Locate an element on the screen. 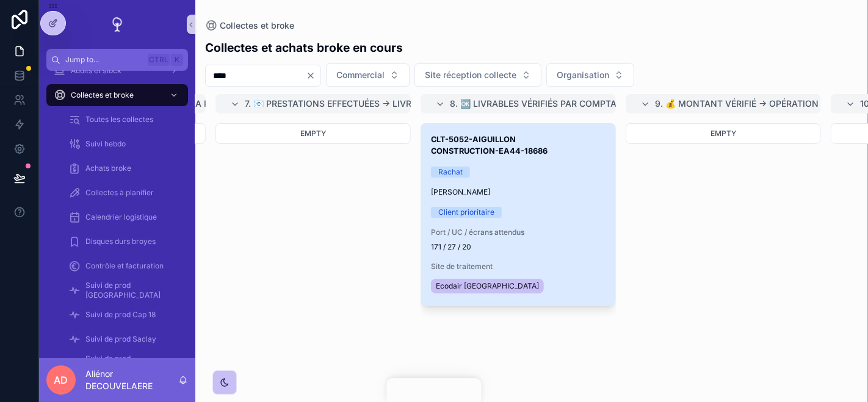 Image resolution: width=868 pixels, height=402 pixels. span: K is located at coordinates (177, 60).